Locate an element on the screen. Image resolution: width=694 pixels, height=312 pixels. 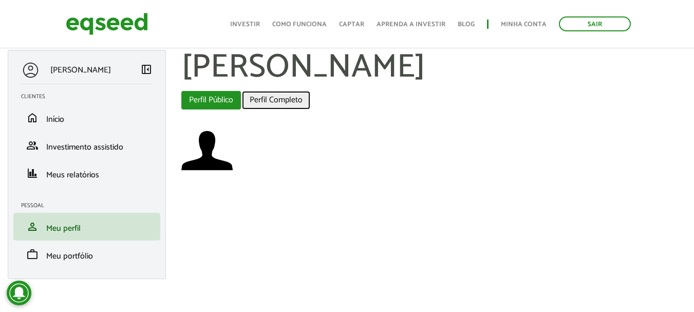
a: groupInvestimento assistido is located at coordinates (87, 145).